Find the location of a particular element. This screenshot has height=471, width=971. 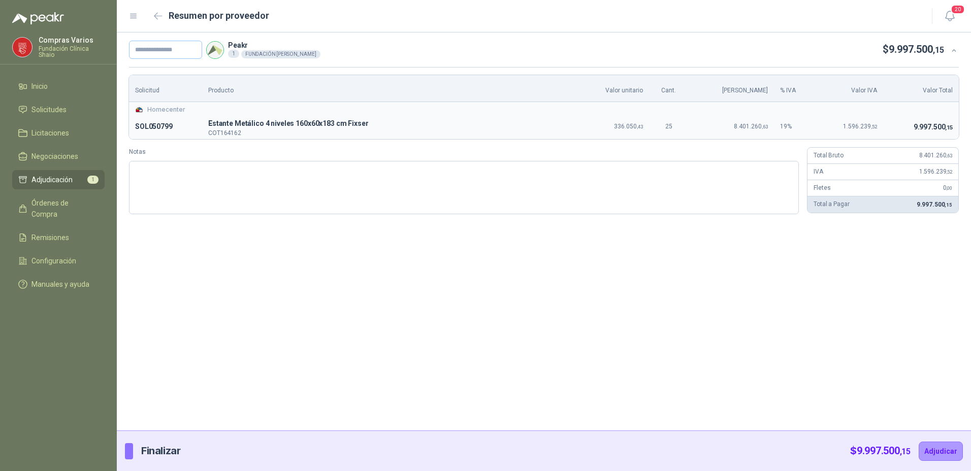

a: Negociaciones is located at coordinates (58, 156).